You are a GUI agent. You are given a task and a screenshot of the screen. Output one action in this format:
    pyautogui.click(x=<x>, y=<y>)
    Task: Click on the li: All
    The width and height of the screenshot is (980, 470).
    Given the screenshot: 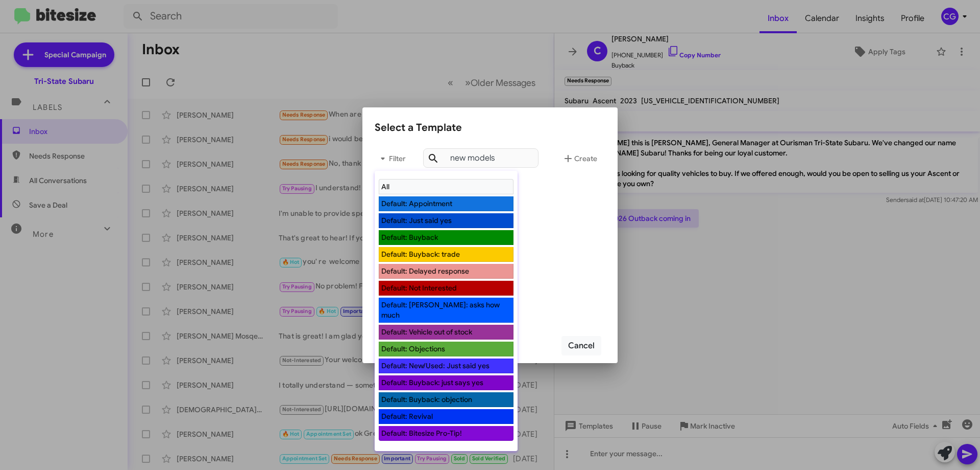 What is the action you would take?
    pyautogui.click(x=446, y=186)
    